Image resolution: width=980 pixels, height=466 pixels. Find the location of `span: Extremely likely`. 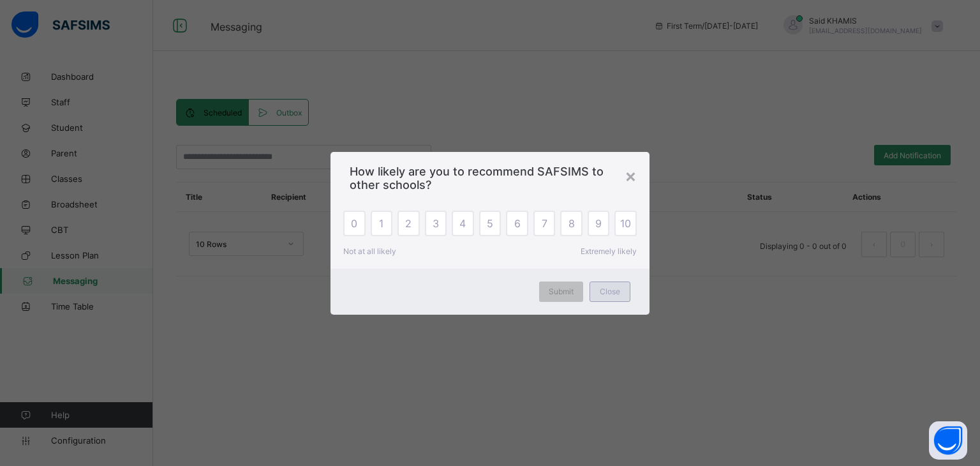

span: Extremely likely is located at coordinates (609, 251).